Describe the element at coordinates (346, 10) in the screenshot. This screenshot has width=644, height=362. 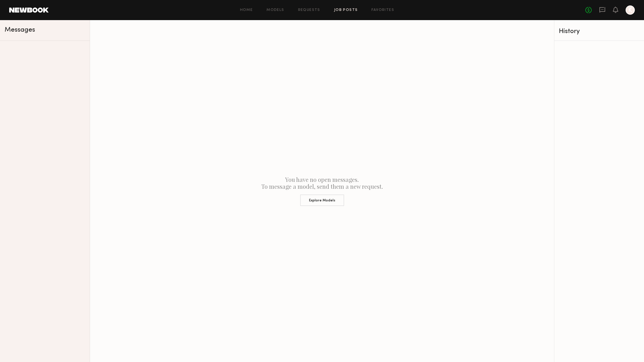
I see `a: Job Posts` at that location.